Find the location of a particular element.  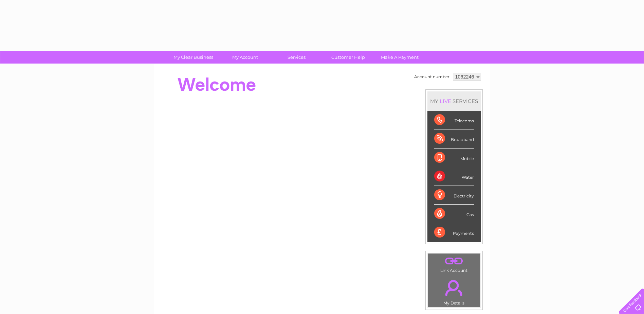

td: Link Account is located at coordinates (454, 264).